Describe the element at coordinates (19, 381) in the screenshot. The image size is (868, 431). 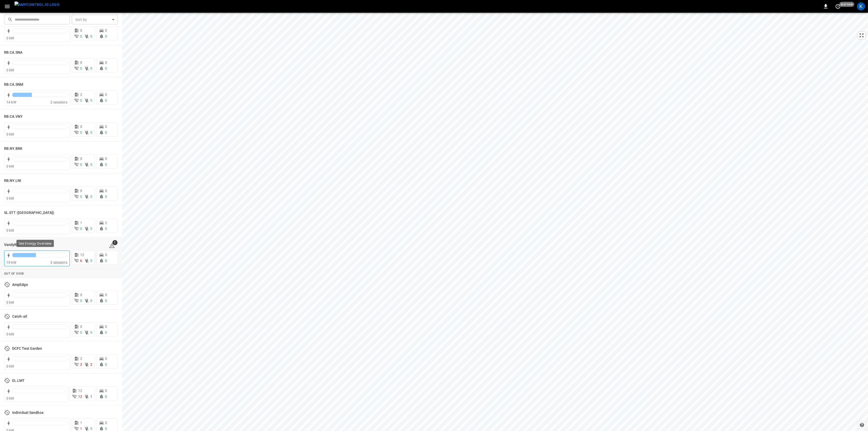
I see `h6: EL.LMT` at that location.